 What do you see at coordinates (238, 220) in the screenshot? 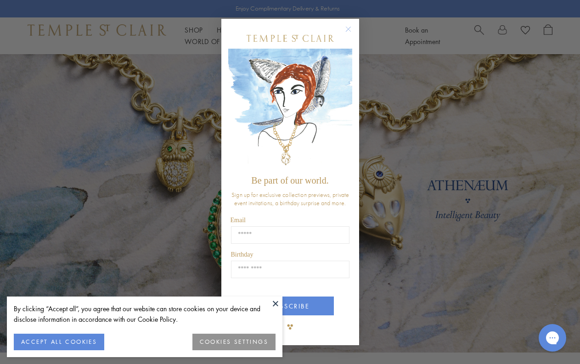
I see `span: Email` at bounding box center [238, 220].